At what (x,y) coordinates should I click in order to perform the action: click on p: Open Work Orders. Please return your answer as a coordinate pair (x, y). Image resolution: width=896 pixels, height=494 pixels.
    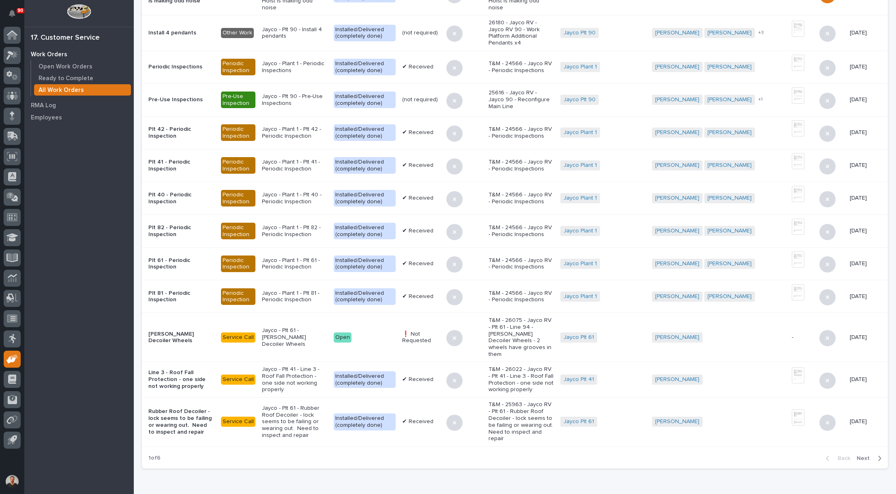
    Looking at the image, I should click on (65, 67).